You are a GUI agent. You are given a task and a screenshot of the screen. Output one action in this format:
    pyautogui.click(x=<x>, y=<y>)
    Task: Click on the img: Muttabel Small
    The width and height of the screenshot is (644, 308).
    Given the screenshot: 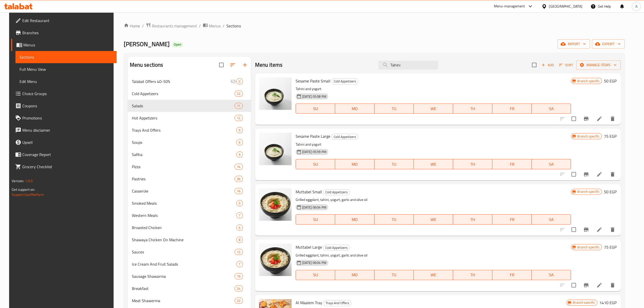 What is the action you would take?
    pyautogui.click(x=276, y=205)
    